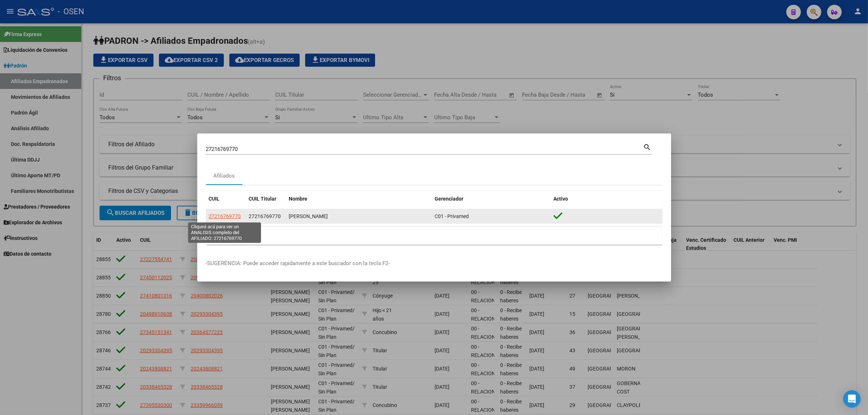  Describe the element at coordinates (852, 399) in the screenshot. I see `div: Open Intercom Messenger` at that location.